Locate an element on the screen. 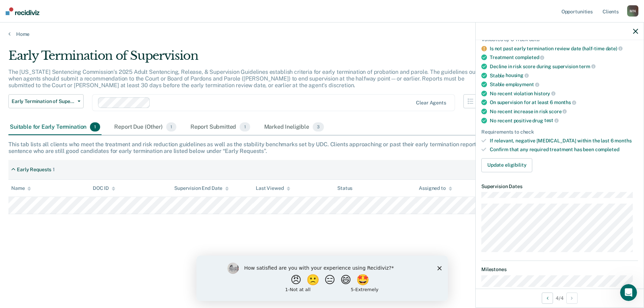 The height and width of the screenshot is (308, 644). div: Clear agents is located at coordinates (431, 103).